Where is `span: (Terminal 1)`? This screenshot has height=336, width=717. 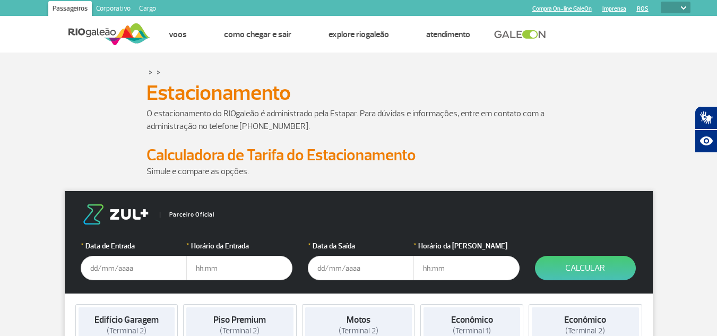 span: (Terminal 1) is located at coordinates (472, 331).